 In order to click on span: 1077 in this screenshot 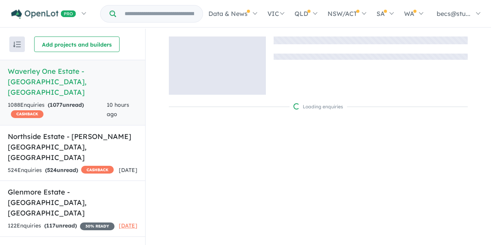, I will do `click(56, 105)`.